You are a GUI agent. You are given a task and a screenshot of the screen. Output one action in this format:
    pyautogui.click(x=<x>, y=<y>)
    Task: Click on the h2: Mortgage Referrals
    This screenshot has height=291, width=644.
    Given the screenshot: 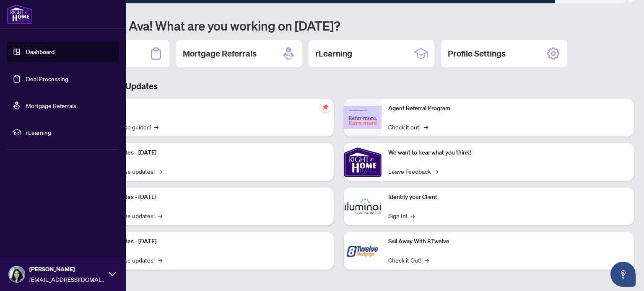 What is the action you would take?
    pyautogui.click(x=220, y=53)
    